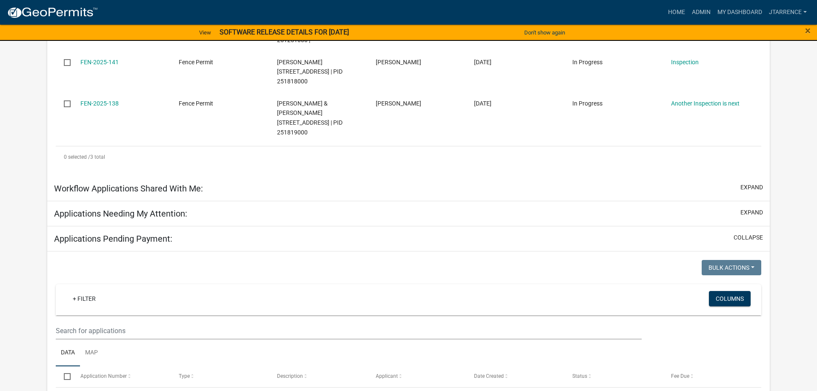 This screenshot has height=391, width=817. Describe the element at coordinates (731, 268) in the screenshot. I see `button: Bulk Actions` at that location.